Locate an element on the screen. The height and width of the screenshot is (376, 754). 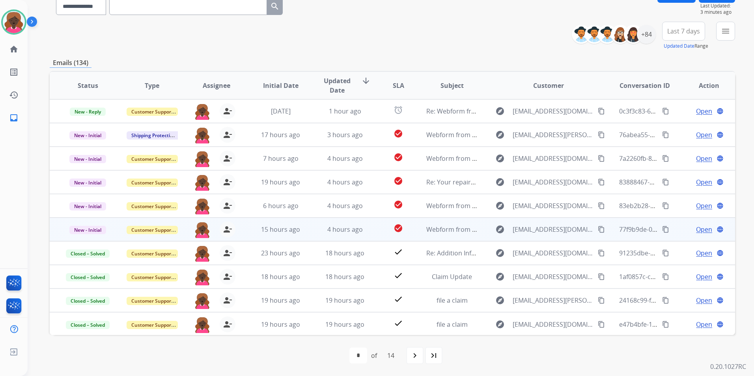
mat-icon: history is located at coordinates (14, 95).